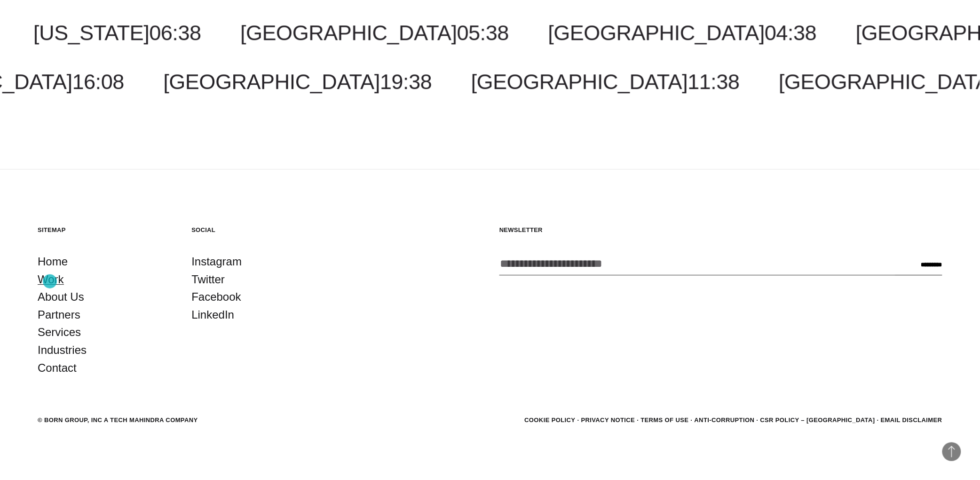 The width and height of the screenshot is (980, 480). I want to click on h5: Newsletter, so click(721, 230).